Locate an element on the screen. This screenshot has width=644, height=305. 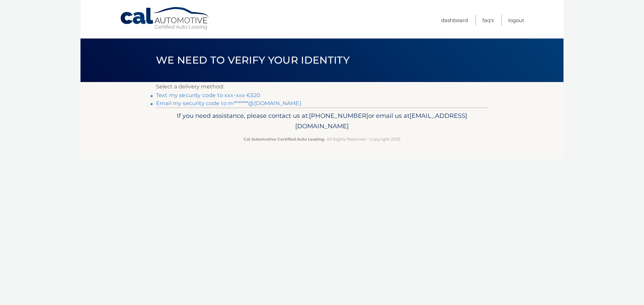
a: FAQ's is located at coordinates (488, 20).